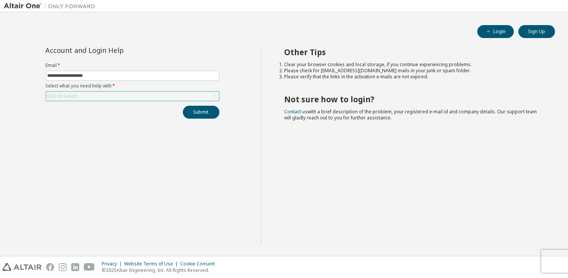 Image resolution: width=568 pixels, height=278 pixels. I want to click on li: Clear your browser cookies and local storage, if you continue experiencing problems., so click(412, 65).